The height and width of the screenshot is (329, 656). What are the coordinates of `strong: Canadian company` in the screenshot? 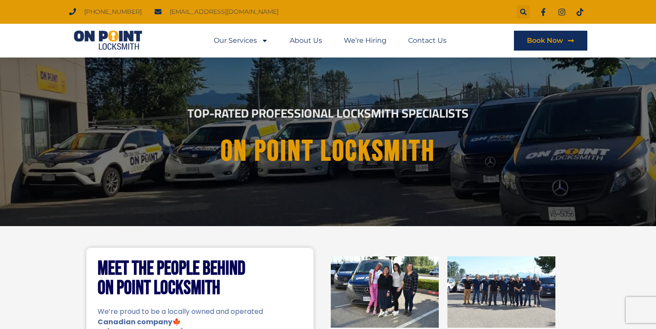 It's located at (135, 321).